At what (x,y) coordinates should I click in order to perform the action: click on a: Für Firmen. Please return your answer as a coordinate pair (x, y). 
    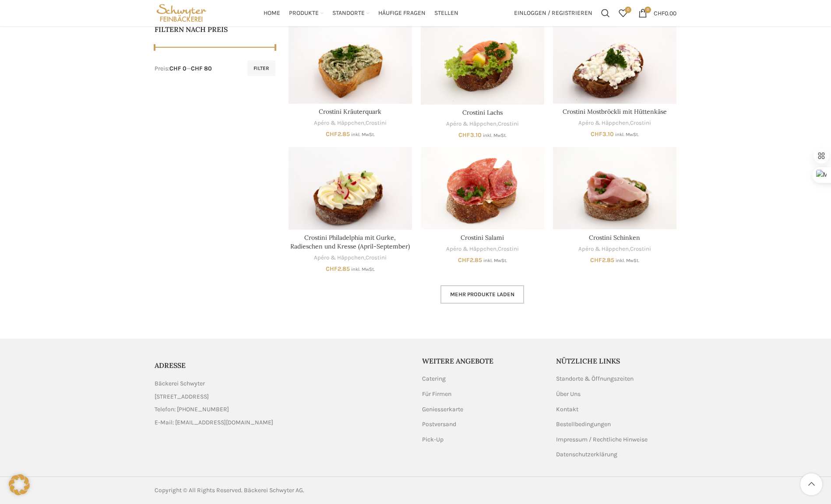
    Looking at the image, I should click on (437, 394).